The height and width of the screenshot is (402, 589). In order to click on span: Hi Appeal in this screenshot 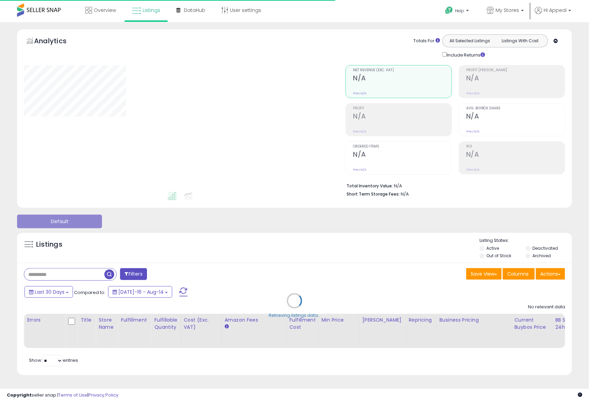, I will do `click(555, 10)`.